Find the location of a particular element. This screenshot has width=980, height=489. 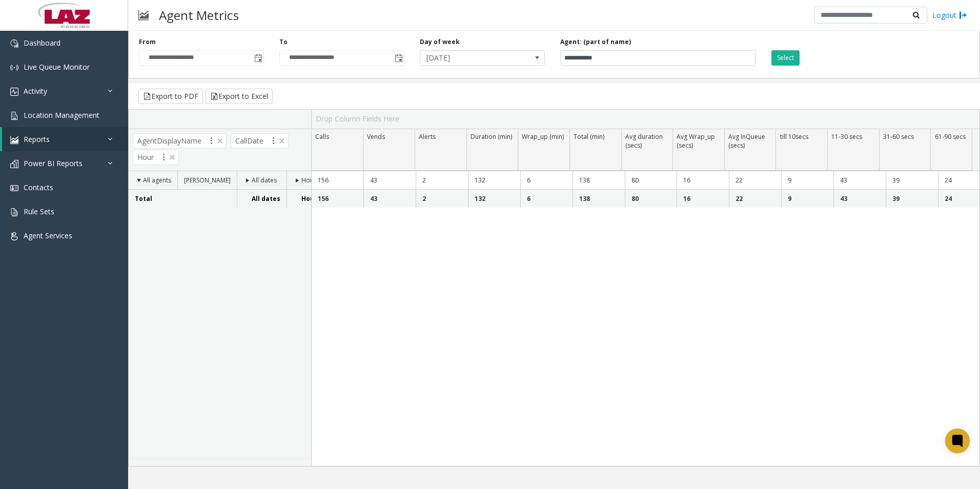

span: Calls is located at coordinates (322, 136).